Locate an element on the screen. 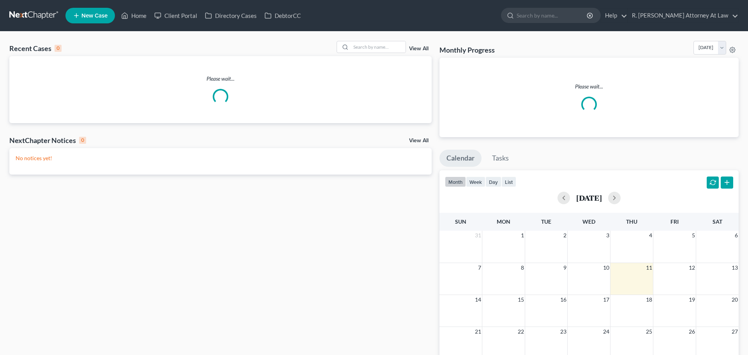 This screenshot has height=355, width=748. span: 18 is located at coordinates (649, 300).